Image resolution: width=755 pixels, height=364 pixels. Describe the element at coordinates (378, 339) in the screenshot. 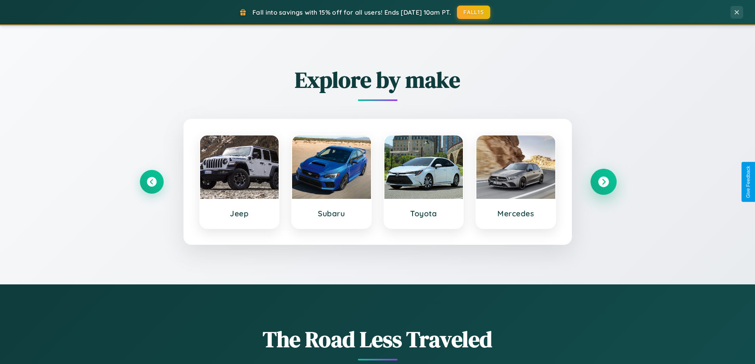

I see `h1: The Road Less Traveled` at that location.